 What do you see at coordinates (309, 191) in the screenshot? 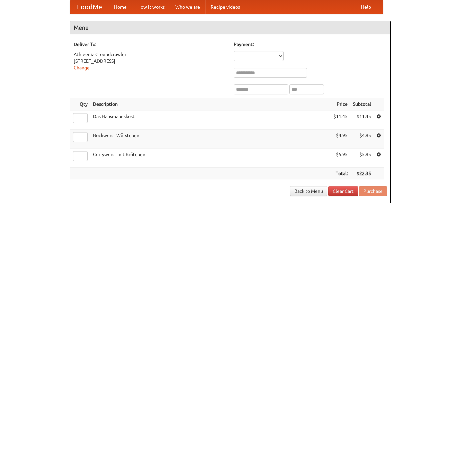
I see `a: Back to Menu` at bounding box center [309, 191].